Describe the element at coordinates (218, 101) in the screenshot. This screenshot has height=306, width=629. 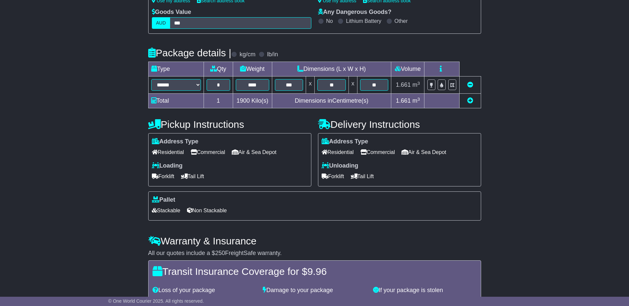
I see `td: 1` at that location.